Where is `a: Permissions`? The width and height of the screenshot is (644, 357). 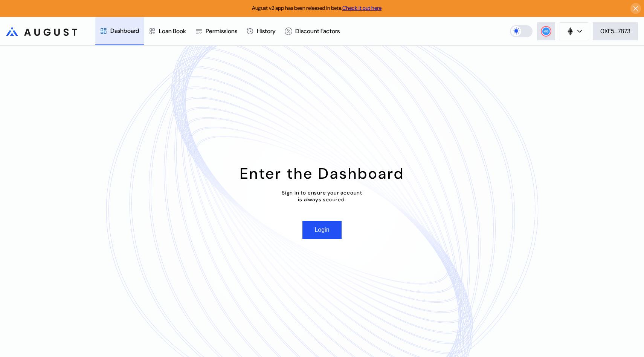 a: Permissions is located at coordinates (216, 31).